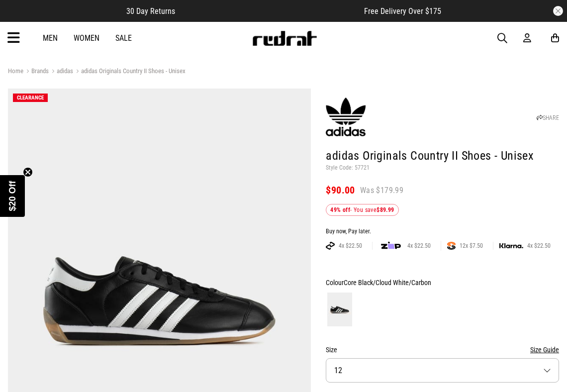 This screenshot has width=567, height=392. I want to click on a: Home, so click(15, 70).